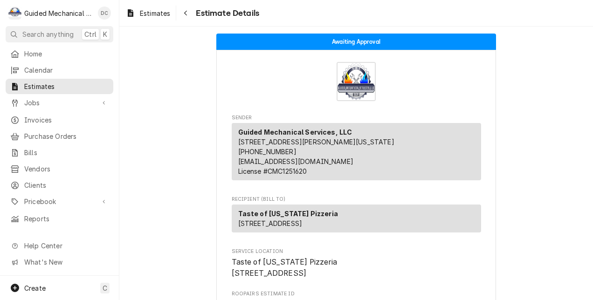 The width and height of the screenshot is (593, 300). What do you see at coordinates (59, 136) in the screenshot?
I see `a: Purchase Orders` at bounding box center [59, 136].